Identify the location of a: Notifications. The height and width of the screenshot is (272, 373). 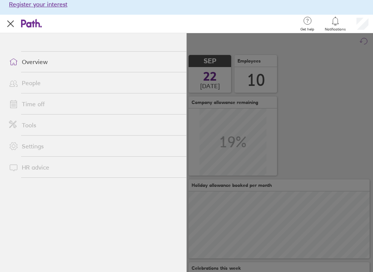
(335, 24).